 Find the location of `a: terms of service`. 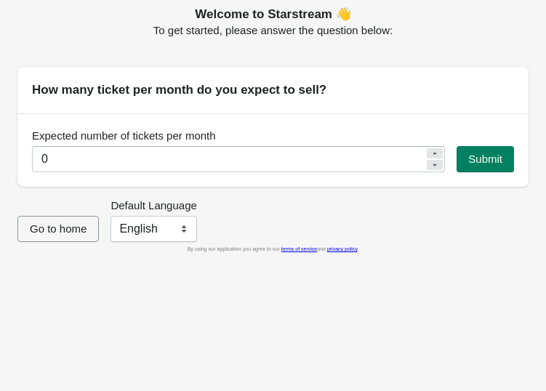

a: terms of service is located at coordinates (299, 249).